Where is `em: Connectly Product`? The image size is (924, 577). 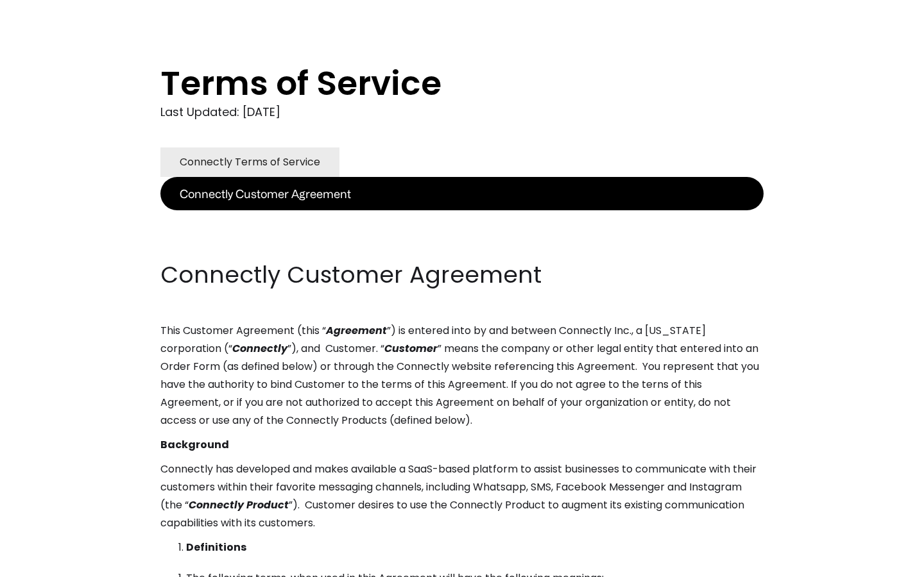
em: Connectly Product is located at coordinates (239, 505).